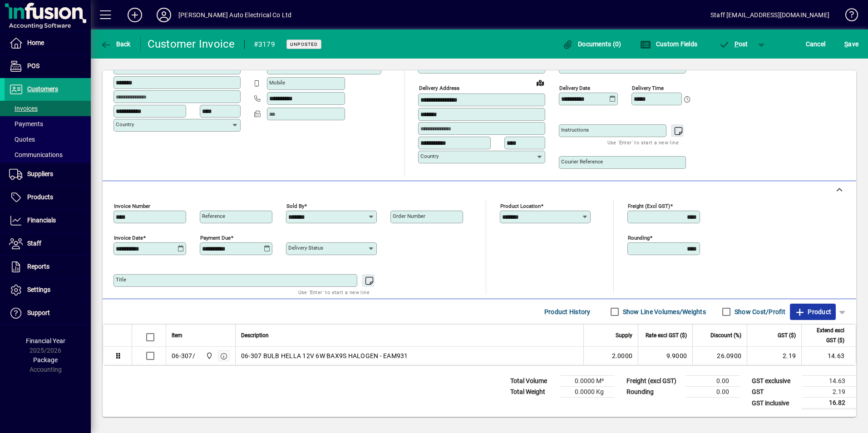  Describe the element at coordinates (851, 44) in the screenshot. I see `span: ave` at that location.